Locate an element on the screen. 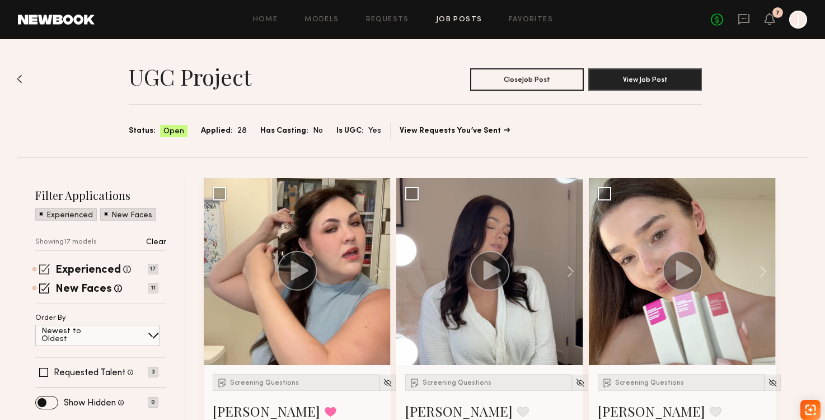 This screenshot has height=420, width=825. a: J is located at coordinates (799, 20).